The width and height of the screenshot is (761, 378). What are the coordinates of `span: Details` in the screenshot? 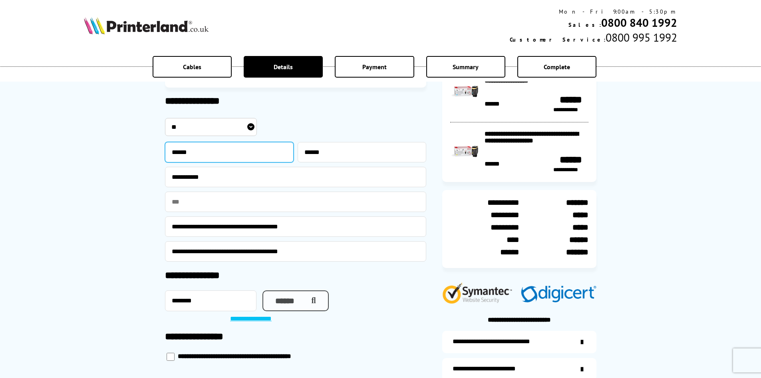 It's located at (283, 67).